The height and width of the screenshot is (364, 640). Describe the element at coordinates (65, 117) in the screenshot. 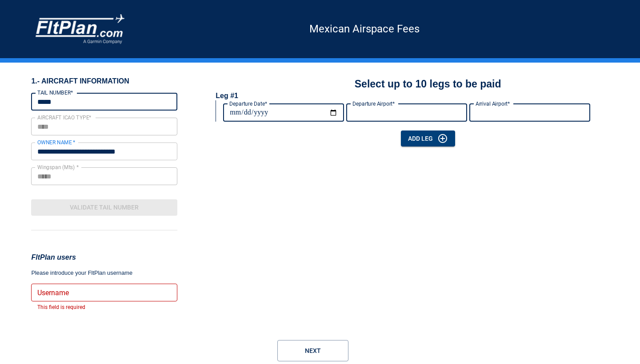

I see `label: AIRCRAFT ICAO TYPE*` at that location.